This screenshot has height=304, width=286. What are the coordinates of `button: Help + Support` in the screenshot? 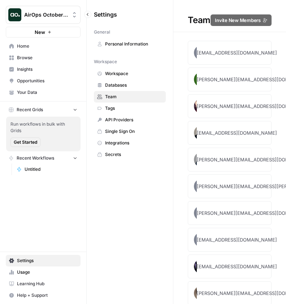 It's located at (43, 295).